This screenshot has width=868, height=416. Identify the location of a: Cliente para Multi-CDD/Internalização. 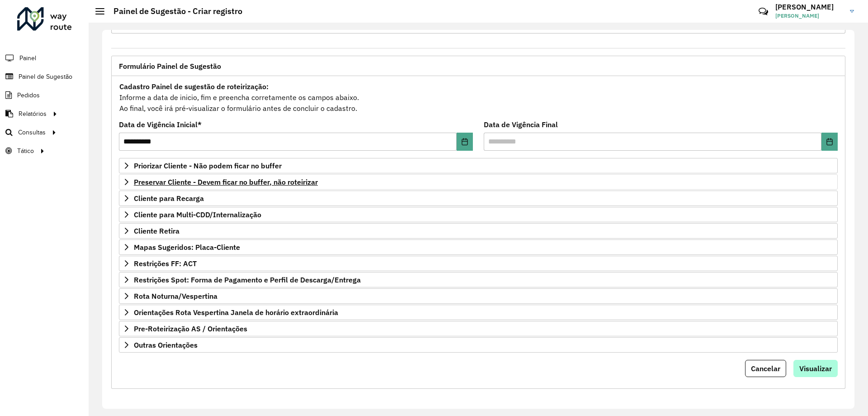
(478, 214).